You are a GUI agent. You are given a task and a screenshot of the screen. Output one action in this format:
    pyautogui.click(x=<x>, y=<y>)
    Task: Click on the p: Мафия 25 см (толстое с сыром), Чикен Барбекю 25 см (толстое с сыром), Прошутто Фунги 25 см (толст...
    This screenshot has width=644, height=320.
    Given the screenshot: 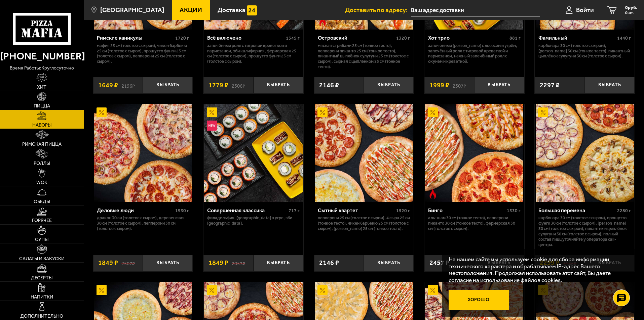 What is the action you would take?
    pyautogui.click(x=143, y=54)
    